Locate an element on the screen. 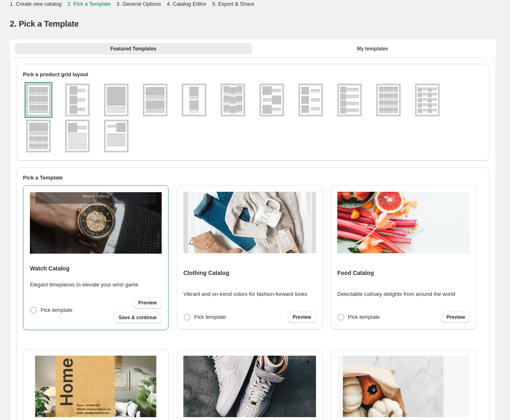 The height and width of the screenshot is (420, 510). img: g4x4v1 is located at coordinates (389, 100).